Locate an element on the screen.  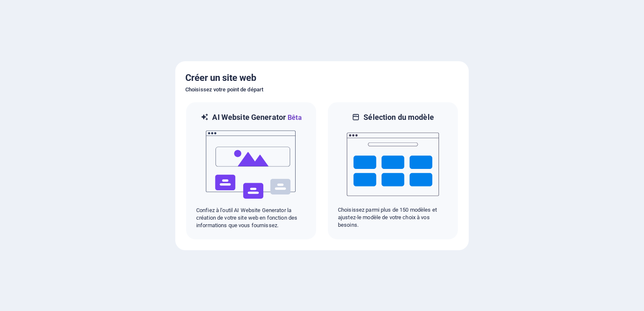
div: AI Website GeneratorBêtaaiConfiez à l'outil AI Website Generator la création de votre site web en... is located at coordinates (251, 171).